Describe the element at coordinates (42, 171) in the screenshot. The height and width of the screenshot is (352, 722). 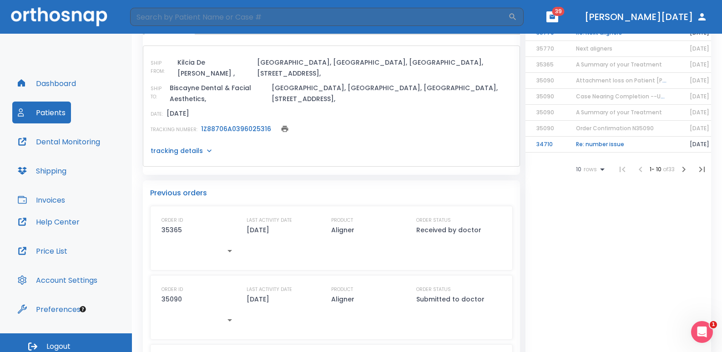
I see `a: Shipping` at that location.